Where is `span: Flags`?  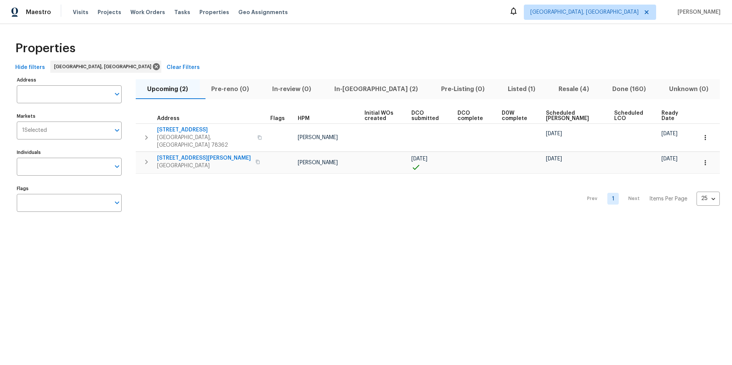 span: Flags is located at coordinates (277, 119).